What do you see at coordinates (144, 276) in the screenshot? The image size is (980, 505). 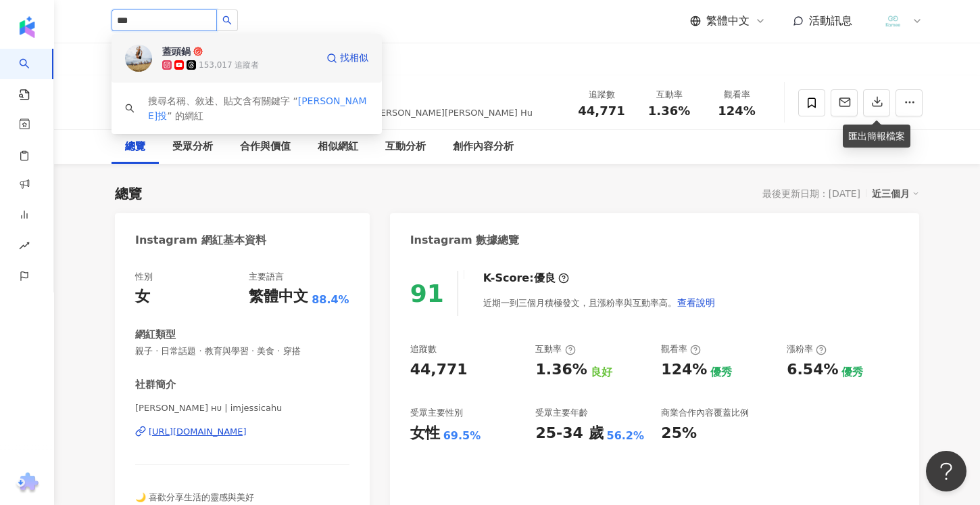 I see `div: 性別` at bounding box center [144, 276].